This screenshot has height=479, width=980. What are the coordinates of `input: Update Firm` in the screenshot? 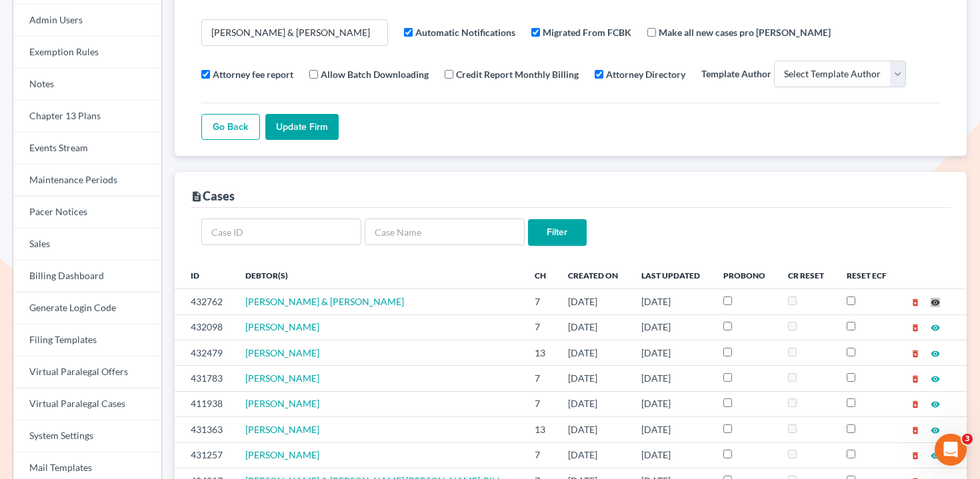 It's located at (302, 127).